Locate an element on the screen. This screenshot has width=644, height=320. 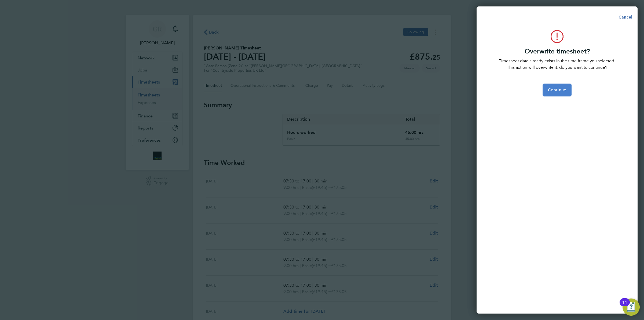
p: This action will overwrite it, do you want to continue? is located at coordinates (557, 68).